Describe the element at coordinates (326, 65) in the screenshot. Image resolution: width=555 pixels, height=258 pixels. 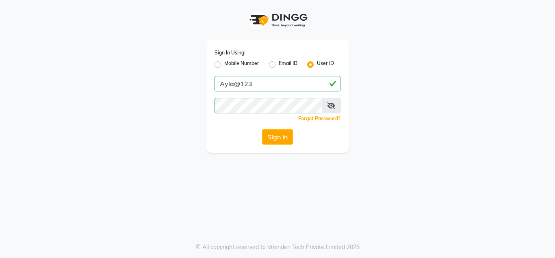
I see `label: User ID` at that location.